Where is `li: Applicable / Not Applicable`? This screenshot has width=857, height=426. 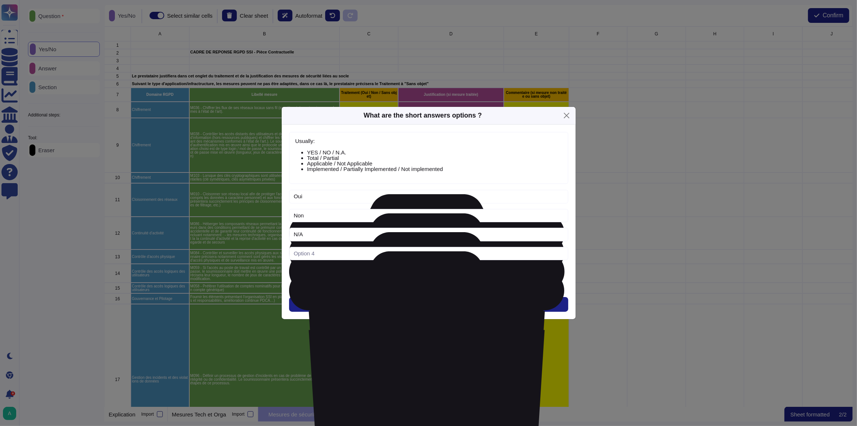 li: Applicable / Not Applicable is located at coordinates (435, 163).